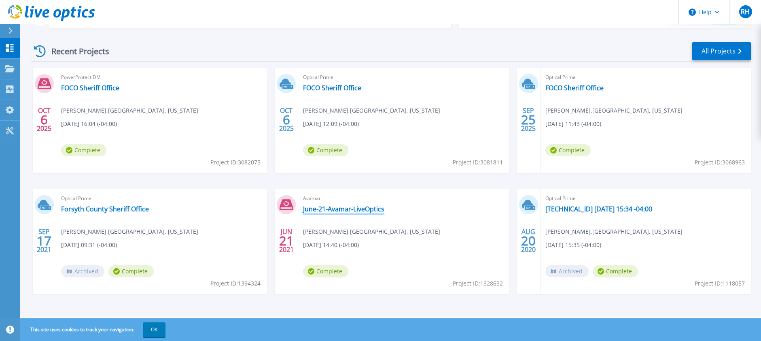  What do you see at coordinates (154, 329) in the screenshot?
I see `button: OK` at bounding box center [154, 329].